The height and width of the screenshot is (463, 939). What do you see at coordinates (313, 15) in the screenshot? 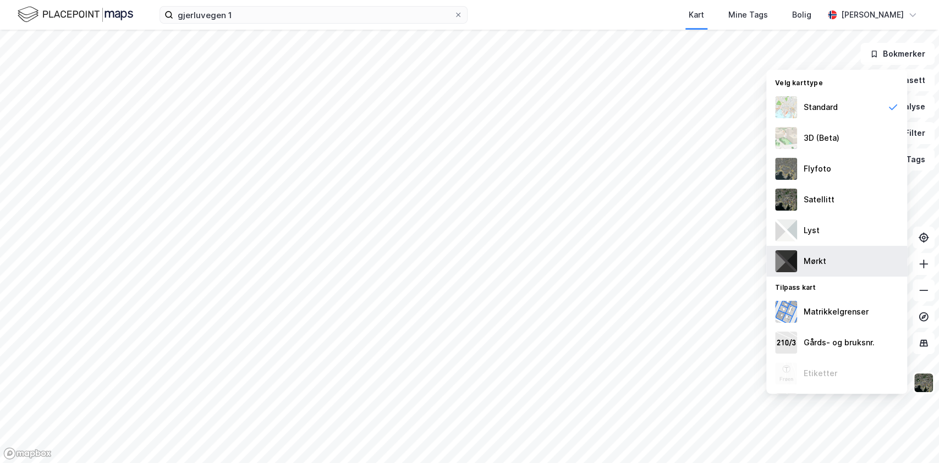
I see `input: Søk på adresse, matrikkel, gårdeiere, leietakere eller personer` at bounding box center [313, 15].